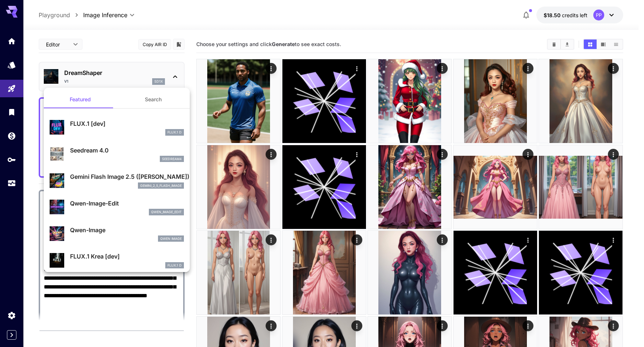 This screenshot has height=347, width=644. I want to click on div: FLUX.1 Krea [dev]FLUX.1 D, so click(117, 260).